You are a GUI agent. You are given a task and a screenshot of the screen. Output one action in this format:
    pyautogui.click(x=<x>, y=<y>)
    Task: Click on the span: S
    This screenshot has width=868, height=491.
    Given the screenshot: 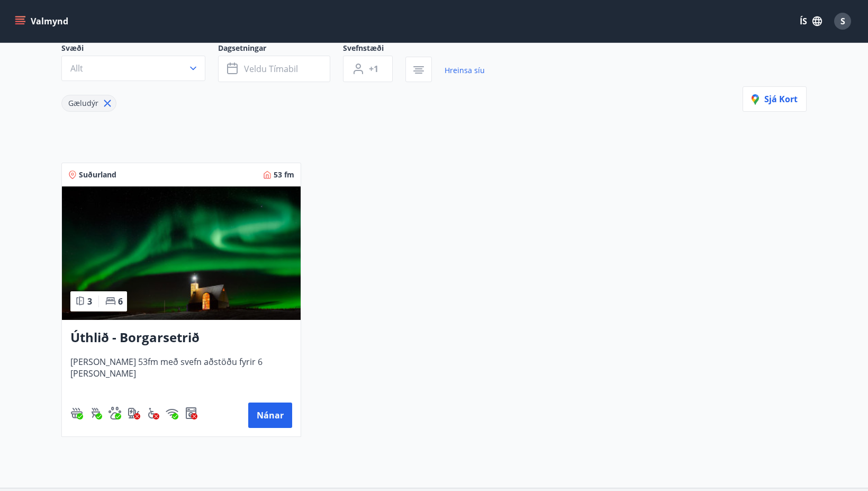 What is the action you would take?
    pyautogui.click(x=843, y=21)
    